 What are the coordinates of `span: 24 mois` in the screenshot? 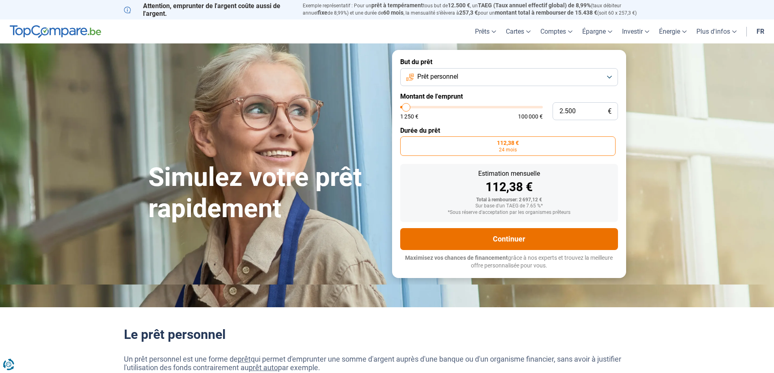 It's located at (508, 150).